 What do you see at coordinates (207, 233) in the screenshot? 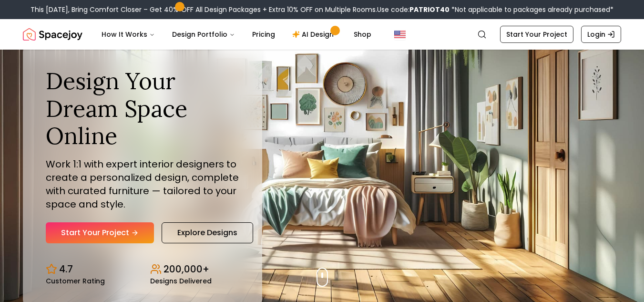
I see `a: Explore Designs` at bounding box center [207, 233].